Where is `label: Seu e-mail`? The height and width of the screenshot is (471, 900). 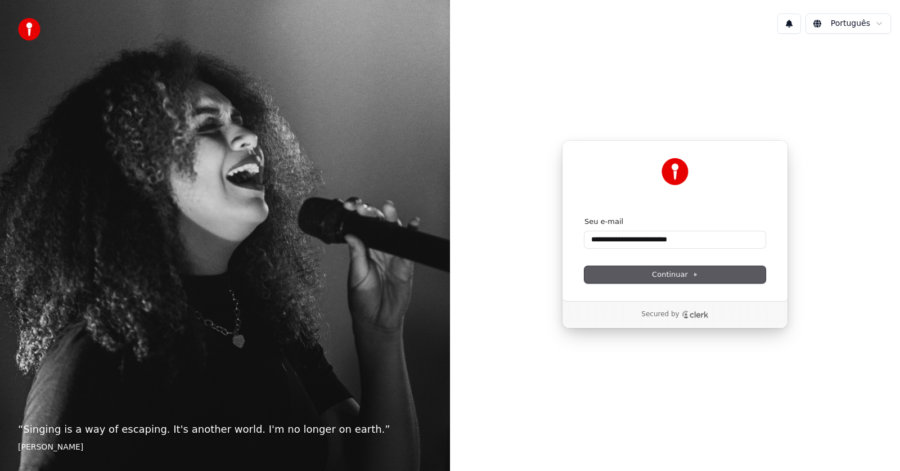
label: Seu e-mail is located at coordinates (603, 222).